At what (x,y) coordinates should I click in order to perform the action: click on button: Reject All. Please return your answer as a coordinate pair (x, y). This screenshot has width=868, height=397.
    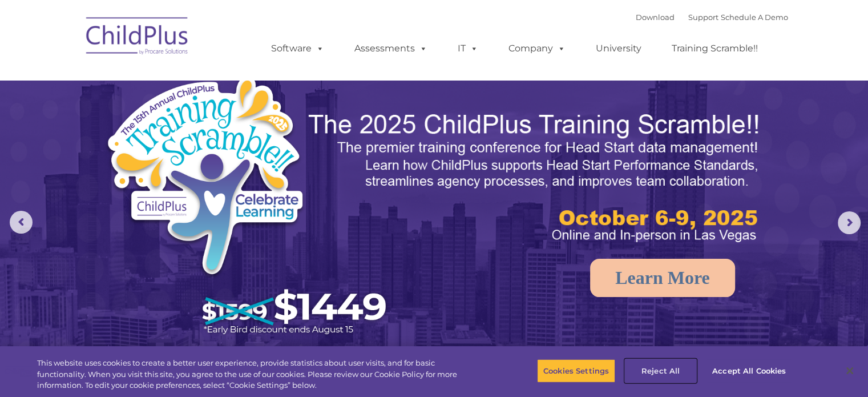
    Looking at the image, I should click on (660, 371).